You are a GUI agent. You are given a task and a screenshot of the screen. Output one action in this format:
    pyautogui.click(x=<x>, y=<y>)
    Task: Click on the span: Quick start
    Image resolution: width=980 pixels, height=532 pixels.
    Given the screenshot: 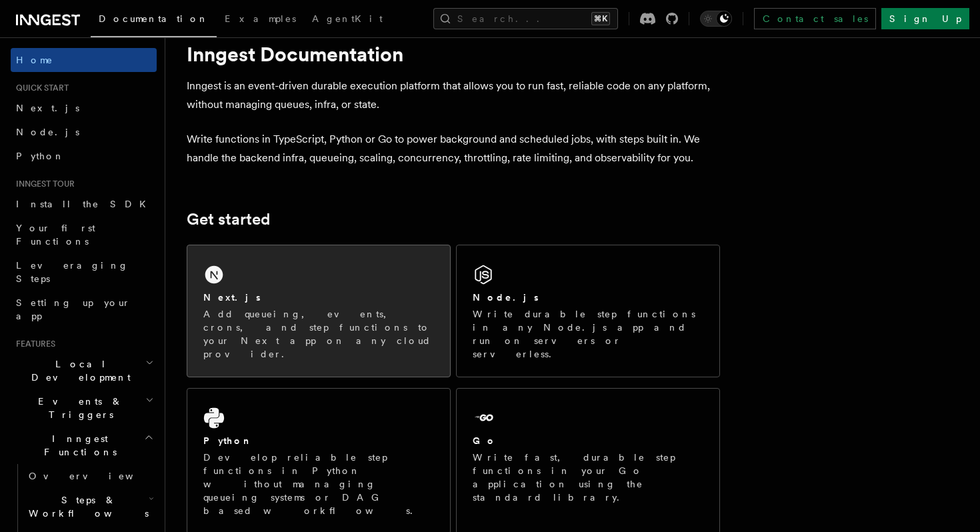 What is the action you would take?
    pyautogui.click(x=40, y=88)
    